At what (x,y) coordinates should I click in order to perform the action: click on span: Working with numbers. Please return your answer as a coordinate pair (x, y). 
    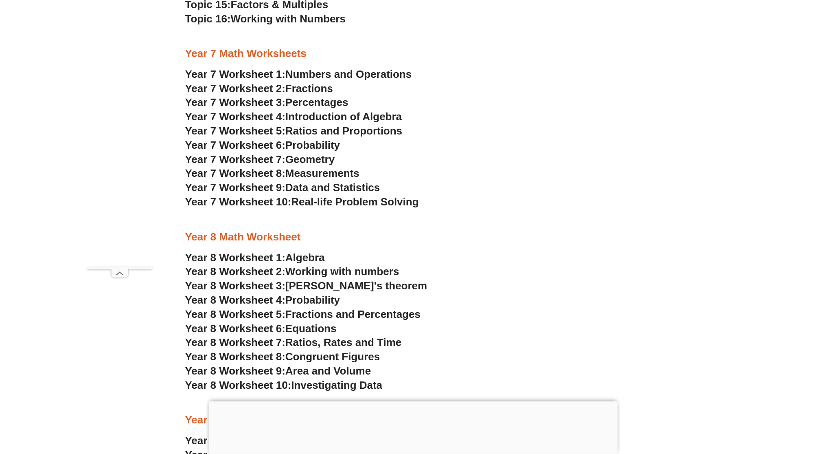
    Looking at the image, I should click on (342, 272).